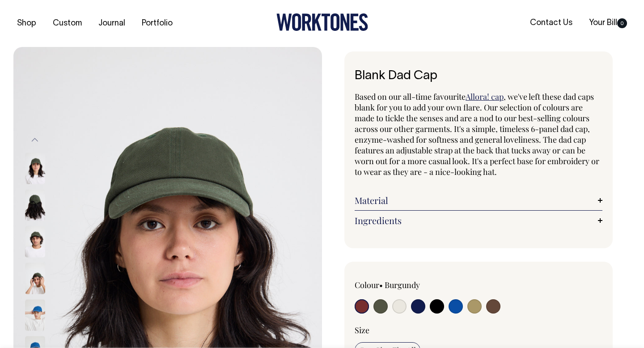 This screenshot has height=348, width=644. Describe the element at coordinates (622, 23) in the screenshot. I see `span: 0` at that location.